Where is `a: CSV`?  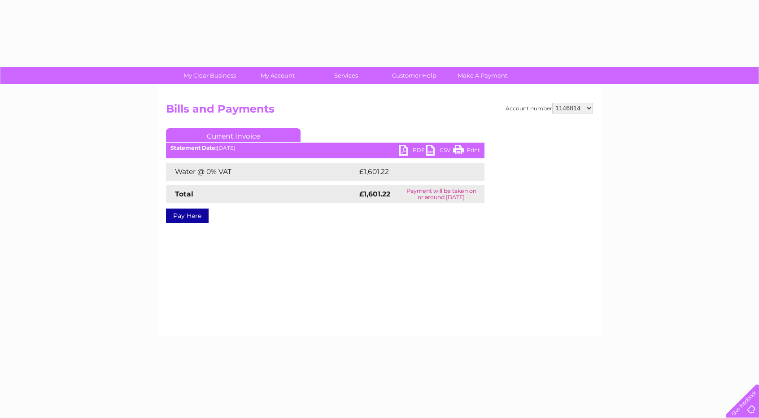 a: CSV is located at coordinates (440, 151).